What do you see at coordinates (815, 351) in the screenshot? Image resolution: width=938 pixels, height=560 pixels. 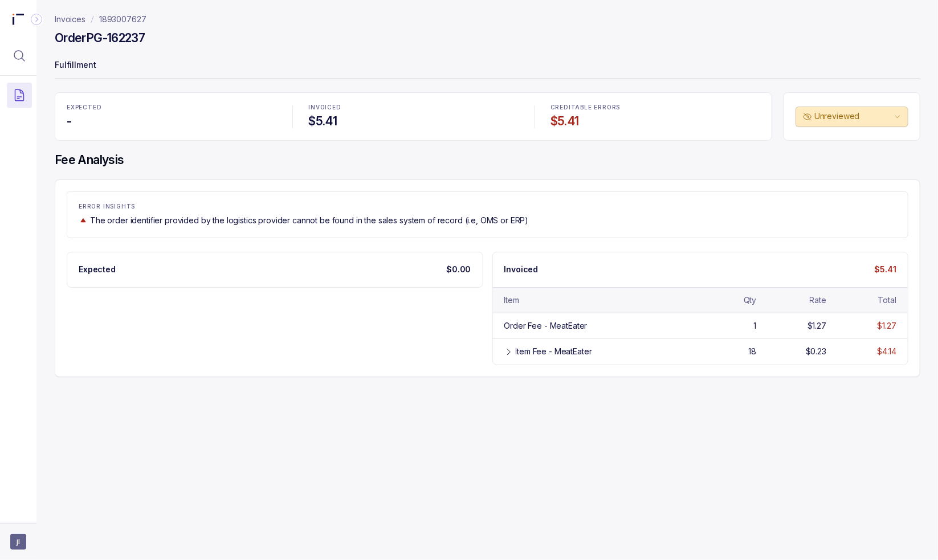 I see `div: $0.23` at bounding box center [815, 351].